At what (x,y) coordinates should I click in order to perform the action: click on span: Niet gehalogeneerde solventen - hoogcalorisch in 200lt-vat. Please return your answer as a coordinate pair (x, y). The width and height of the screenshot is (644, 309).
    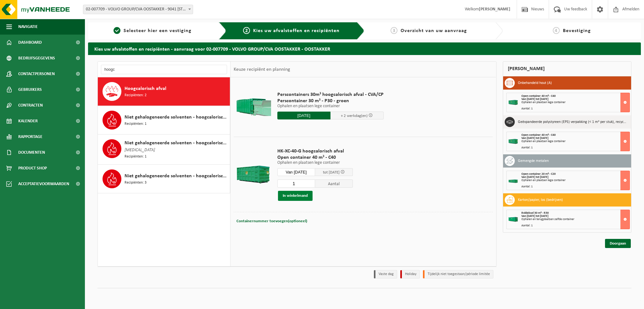
    Looking at the image, I should click on (176, 117).